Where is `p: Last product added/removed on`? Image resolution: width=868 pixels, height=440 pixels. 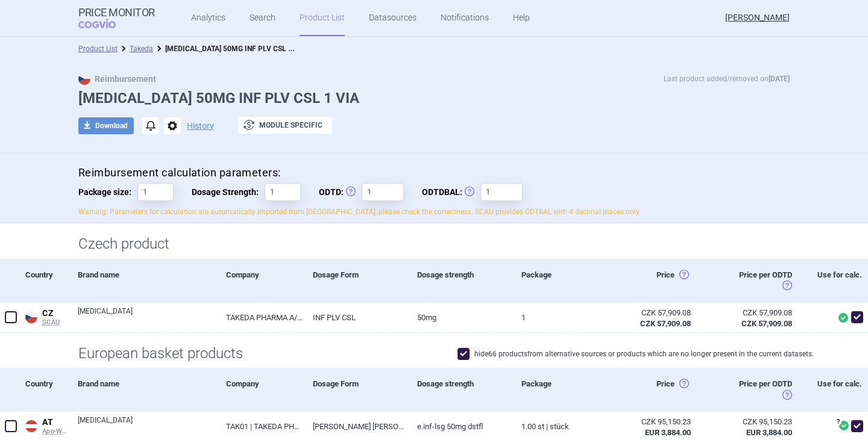 p: Last product added/removed on is located at coordinates (726, 79).